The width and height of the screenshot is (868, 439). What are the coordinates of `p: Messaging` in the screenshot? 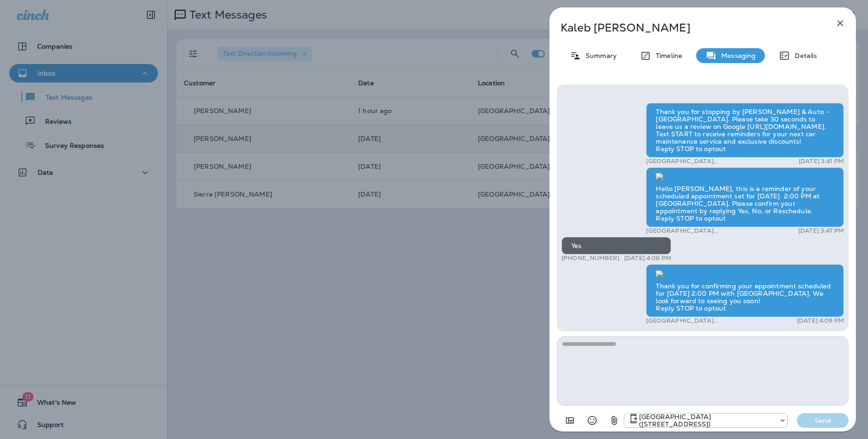 It's located at (736, 55).